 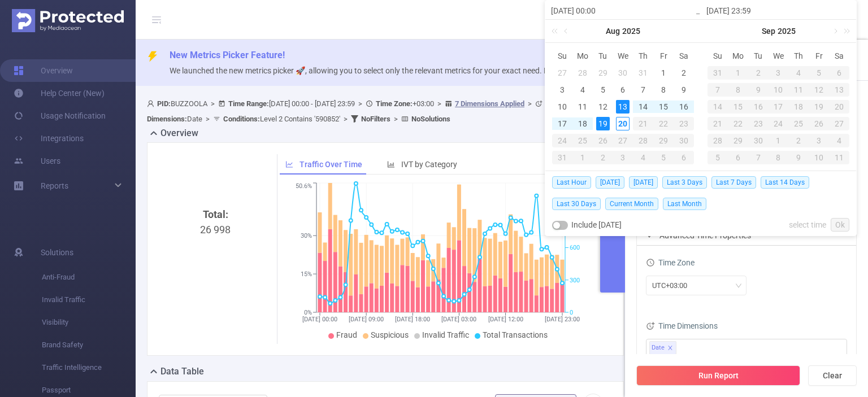 What do you see at coordinates (562, 56) in the screenshot?
I see `span: Su` at bounding box center [562, 56].